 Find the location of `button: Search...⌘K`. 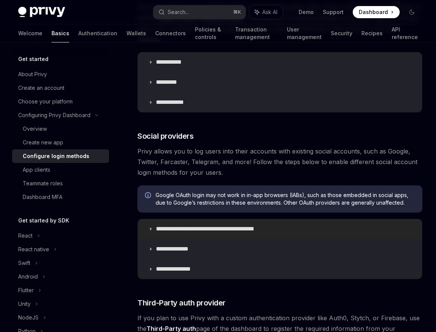

button: Search...⌘K is located at coordinates (199, 12).